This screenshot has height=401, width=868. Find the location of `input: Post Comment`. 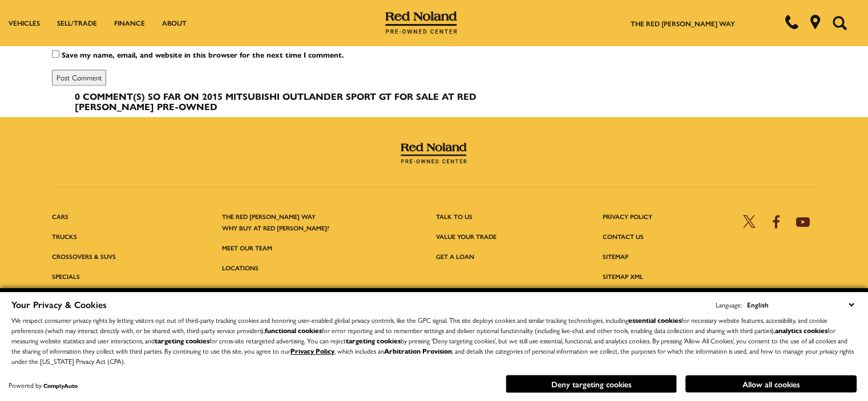

input: Post Comment is located at coordinates (79, 78).